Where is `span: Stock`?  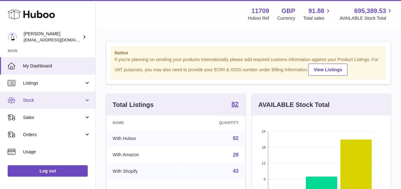 span: Stock is located at coordinates (53, 100).